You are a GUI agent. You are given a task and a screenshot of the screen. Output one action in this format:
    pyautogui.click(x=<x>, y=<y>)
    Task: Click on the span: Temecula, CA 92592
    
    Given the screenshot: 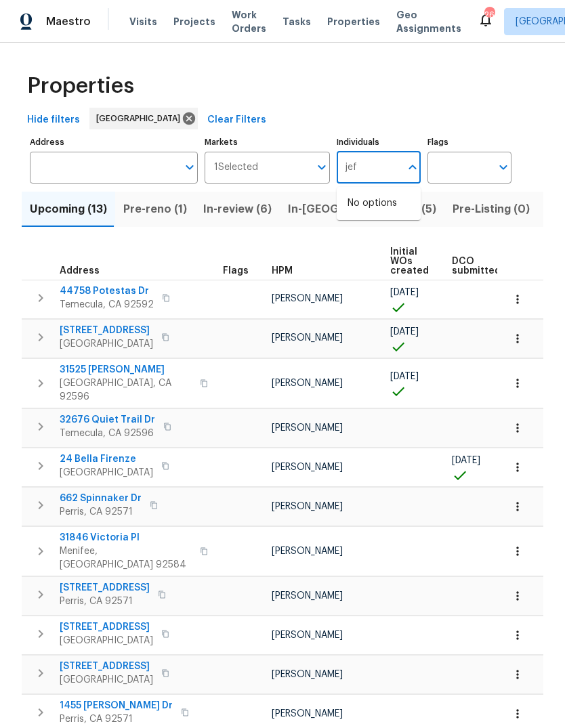 What is the action you would take?
    pyautogui.click(x=106, y=305)
    